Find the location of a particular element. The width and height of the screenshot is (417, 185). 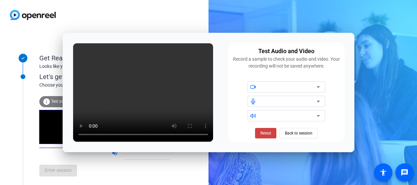

mat-icon: accessibility is located at coordinates (383, 172).